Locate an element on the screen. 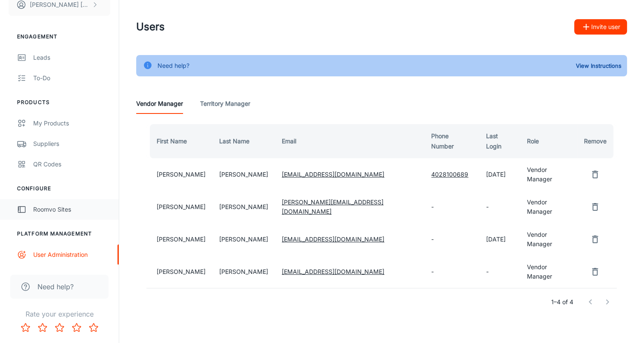 The height and width of the screenshot is (343, 644). button: View Instructions is located at coordinates (599, 65).